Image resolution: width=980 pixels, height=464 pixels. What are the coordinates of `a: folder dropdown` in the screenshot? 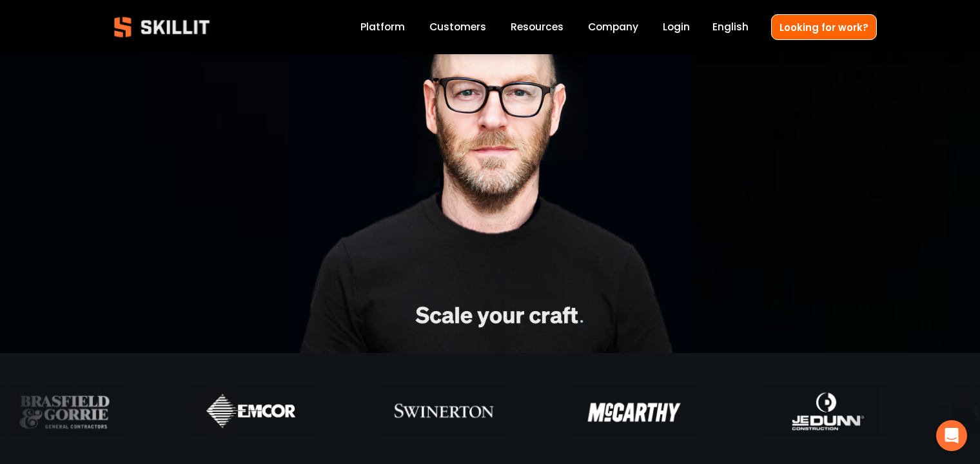 It's located at (537, 27).